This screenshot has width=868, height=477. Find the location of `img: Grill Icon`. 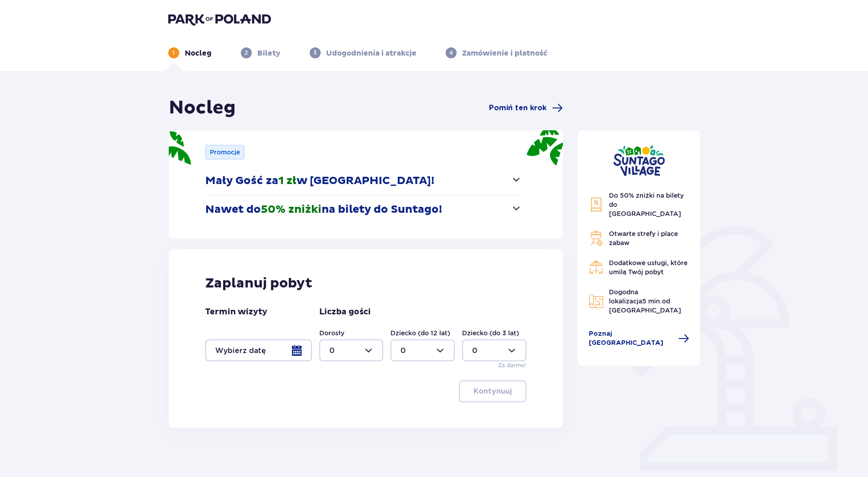

img: Grill Icon is located at coordinates (595, 238).